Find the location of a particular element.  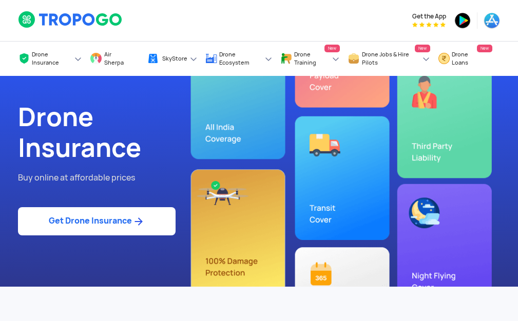

img: ic_playstore.png is located at coordinates (462, 21).